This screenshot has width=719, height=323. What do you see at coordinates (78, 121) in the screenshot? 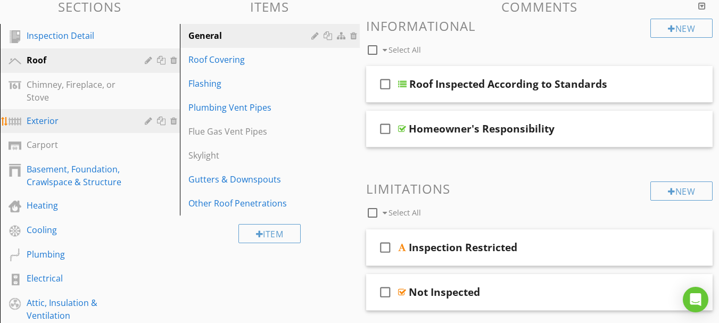
I see `div: Exterior` at bounding box center [78, 121].